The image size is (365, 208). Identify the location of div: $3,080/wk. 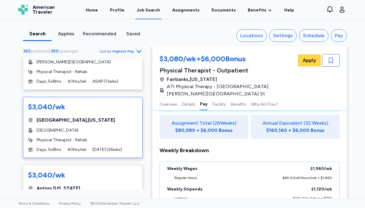
(228, 60).